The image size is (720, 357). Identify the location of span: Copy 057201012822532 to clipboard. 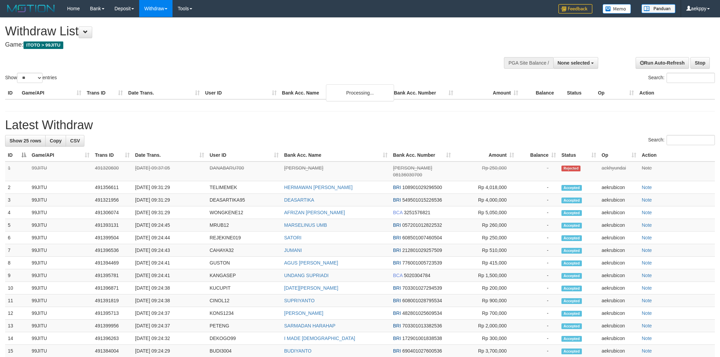
(422, 225).